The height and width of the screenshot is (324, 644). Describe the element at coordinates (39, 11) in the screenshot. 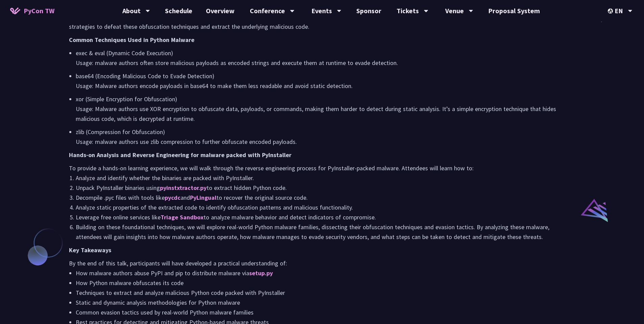

I see `span: PyCon TW` at that location.